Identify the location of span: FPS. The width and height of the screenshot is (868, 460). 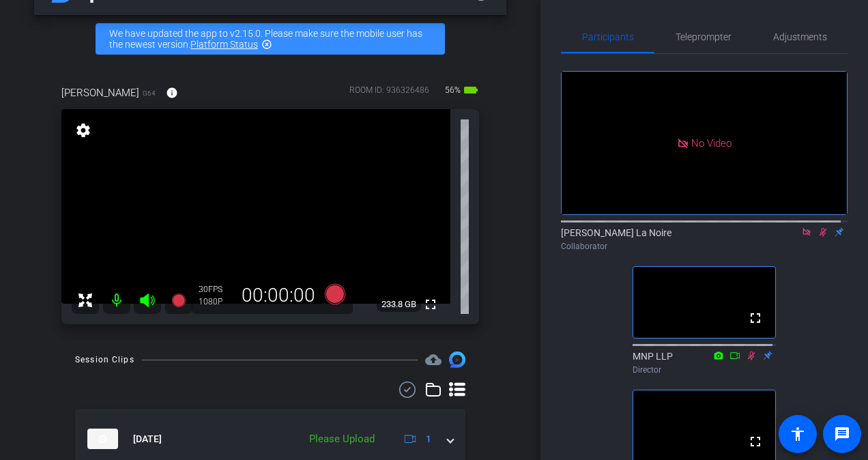
(215, 290).